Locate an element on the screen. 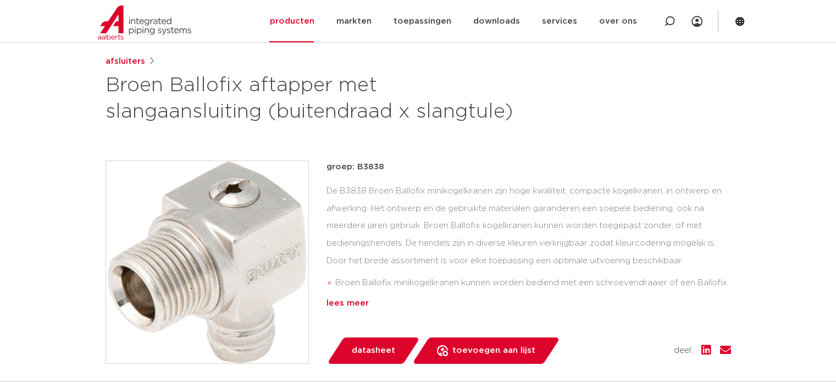 This screenshot has width=836, height=382. span: datasheet is located at coordinates (373, 351).